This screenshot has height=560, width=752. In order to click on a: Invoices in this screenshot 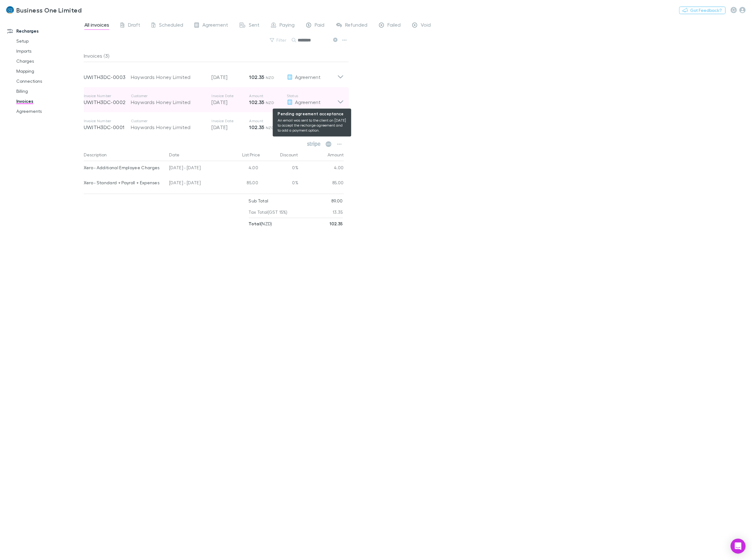, I will do `click(49, 101)`.